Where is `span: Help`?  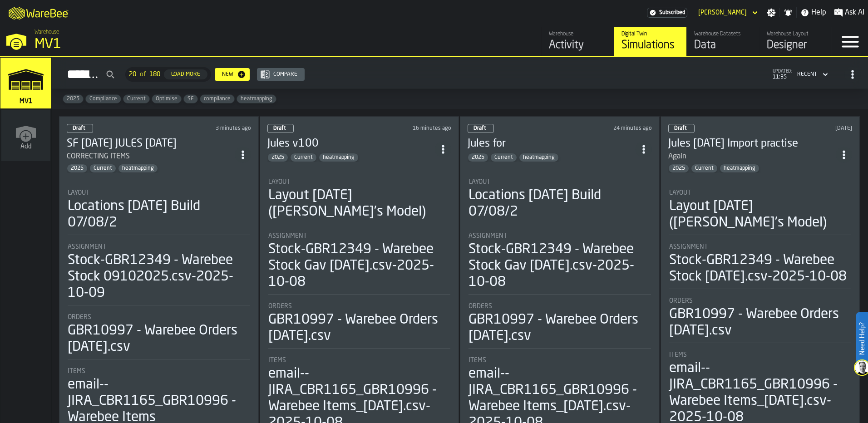 span: Help is located at coordinates (818, 13).